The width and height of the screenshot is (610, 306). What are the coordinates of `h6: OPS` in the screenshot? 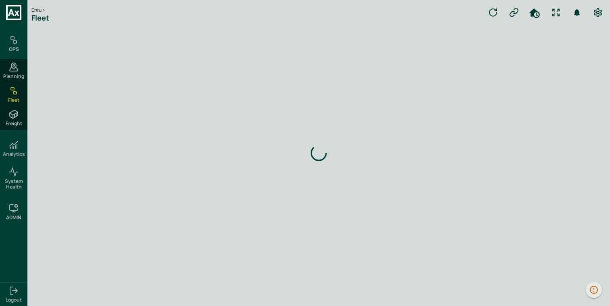 It's located at (14, 49).